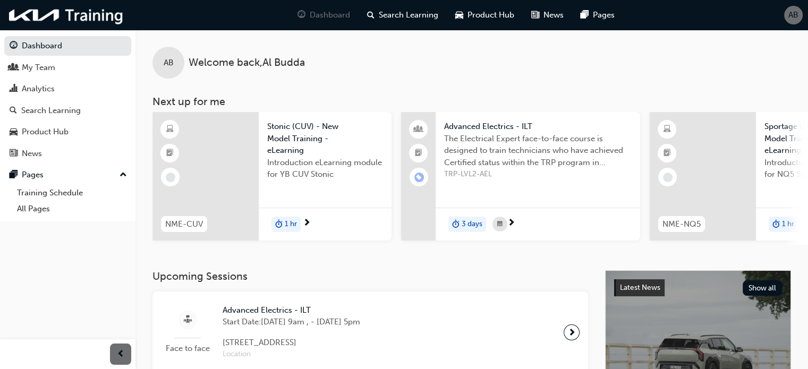 The width and height of the screenshot is (808, 369). I want to click on a: My Team, so click(67, 67).